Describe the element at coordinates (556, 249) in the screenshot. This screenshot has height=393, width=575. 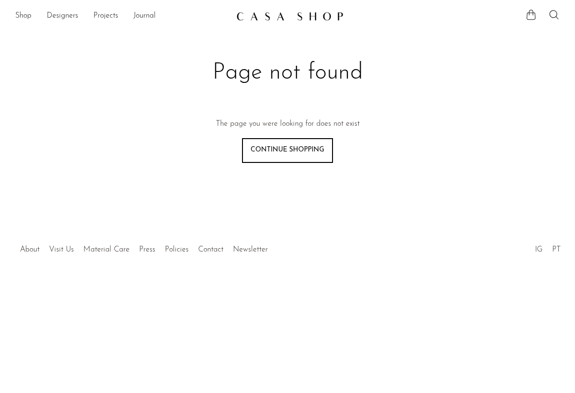
I see `a: PT` at that location.